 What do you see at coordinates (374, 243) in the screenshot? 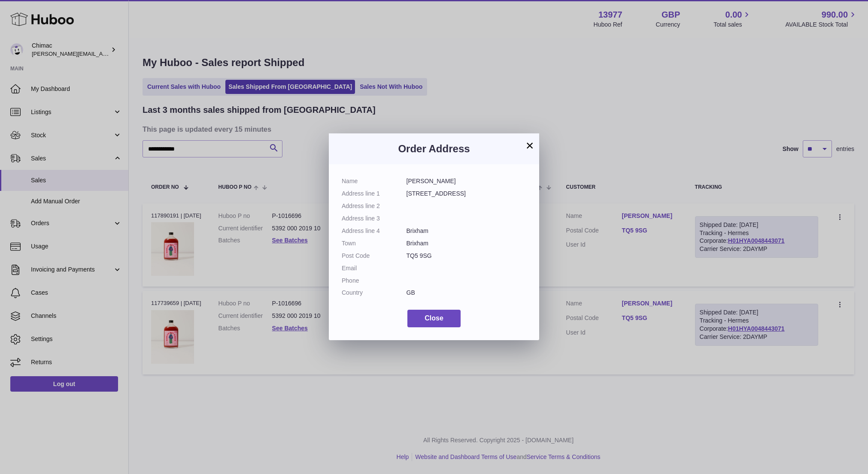
I see `dt: Town` at bounding box center [374, 243].